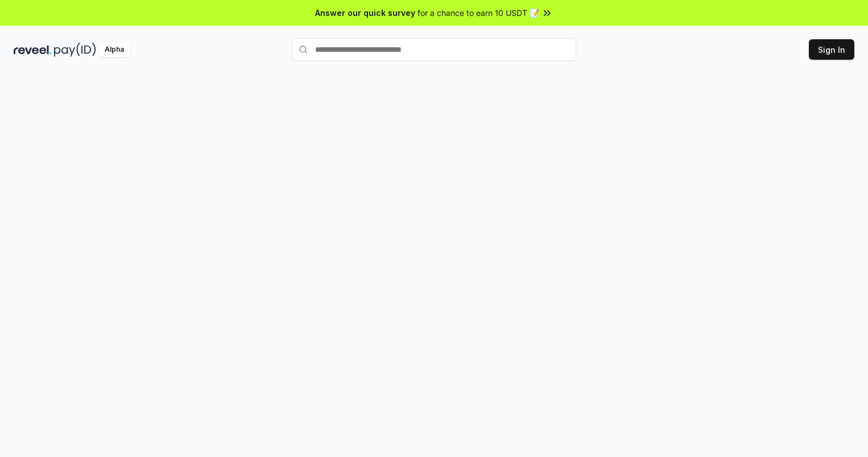 The height and width of the screenshot is (457, 868). I want to click on span: for a chance to earn 10 USDT 📝, so click(479, 13).